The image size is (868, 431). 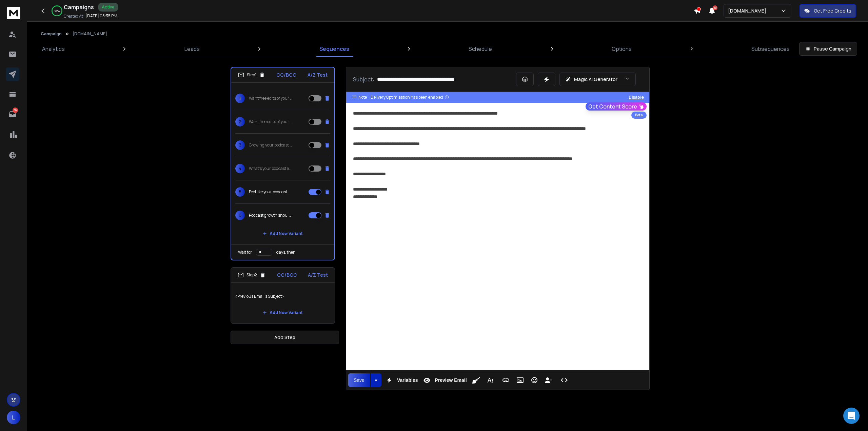 I want to click on h1: Campaigns, so click(x=78, y=7).